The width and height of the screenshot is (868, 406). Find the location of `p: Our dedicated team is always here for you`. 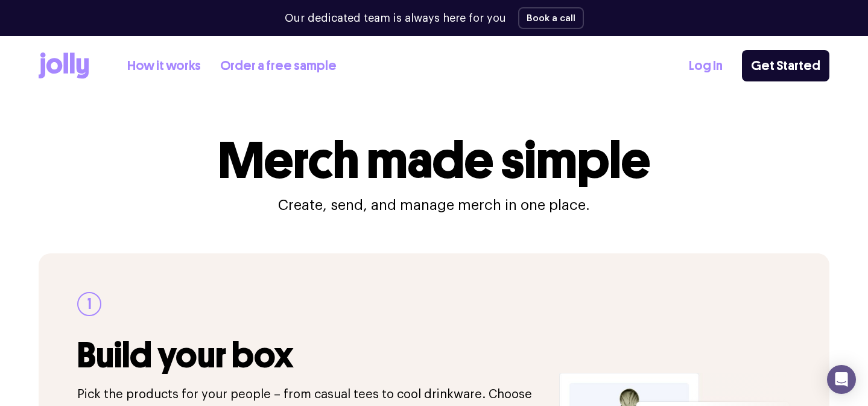

p: Our dedicated team is always here for you is located at coordinates (395, 18).